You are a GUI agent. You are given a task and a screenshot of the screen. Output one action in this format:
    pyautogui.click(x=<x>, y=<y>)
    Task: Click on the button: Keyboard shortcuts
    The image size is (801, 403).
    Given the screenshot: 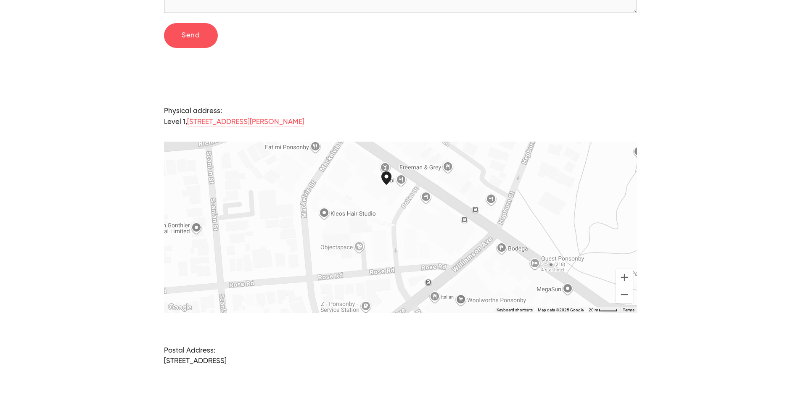 What is the action you would take?
    pyautogui.click(x=515, y=310)
    